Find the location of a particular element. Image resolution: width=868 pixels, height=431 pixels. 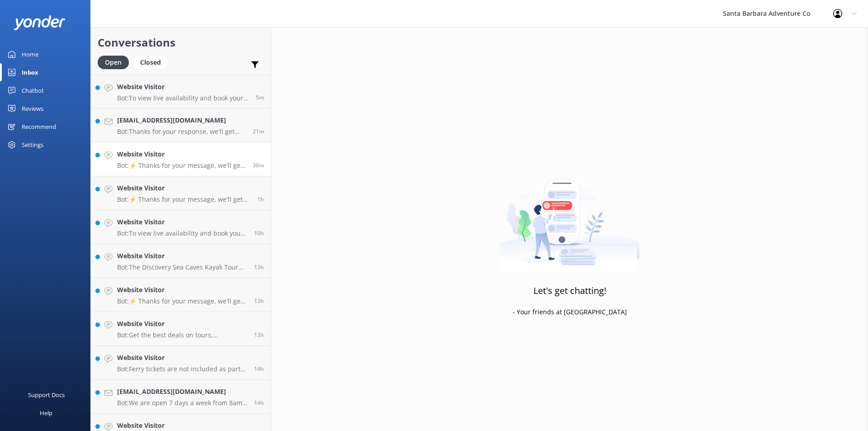

span: Aug 20 2025 06:49pm (UTC -07:00) America/Tijuana is located at coordinates (259, 335).